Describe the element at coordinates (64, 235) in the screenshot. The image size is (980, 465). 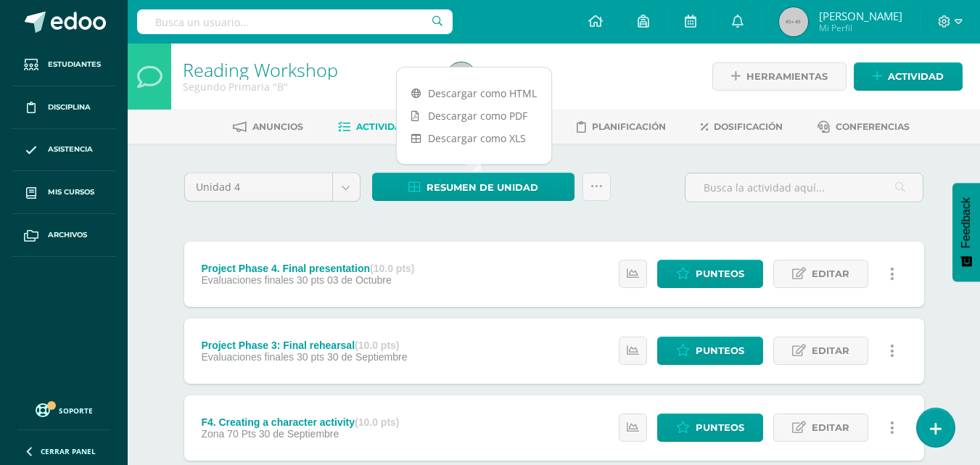
I see `a: Archivos` at that location.